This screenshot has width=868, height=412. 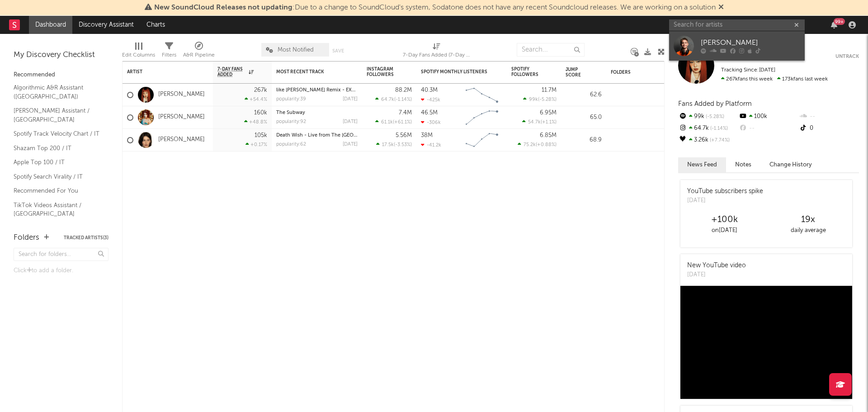 What do you see at coordinates (743, 165) in the screenshot?
I see `button: Notes` at bounding box center [743, 165].